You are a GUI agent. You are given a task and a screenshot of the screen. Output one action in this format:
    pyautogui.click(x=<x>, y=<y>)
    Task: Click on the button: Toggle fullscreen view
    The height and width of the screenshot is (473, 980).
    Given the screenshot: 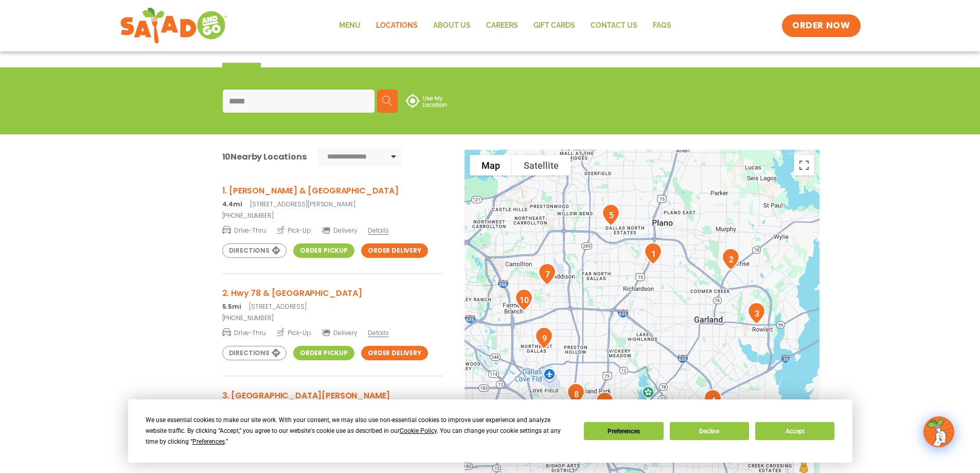 What is the action you would take?
    pyautogui.click(x=804, y=165)
    